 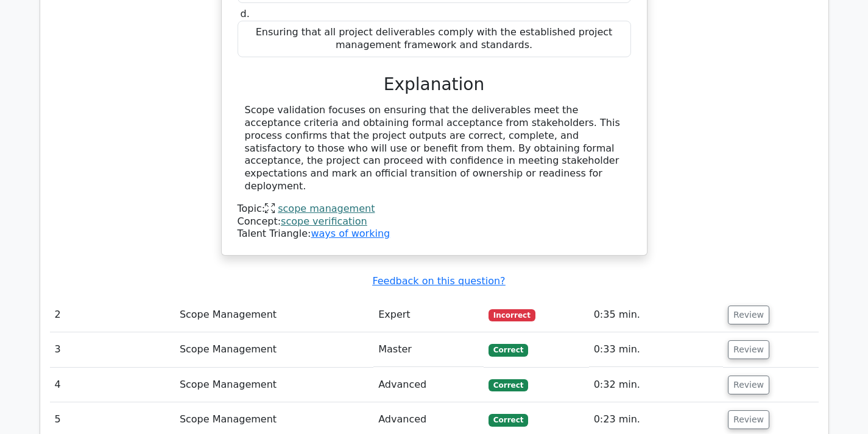 I want to click on td: Expert, so click(x=429, y=314).